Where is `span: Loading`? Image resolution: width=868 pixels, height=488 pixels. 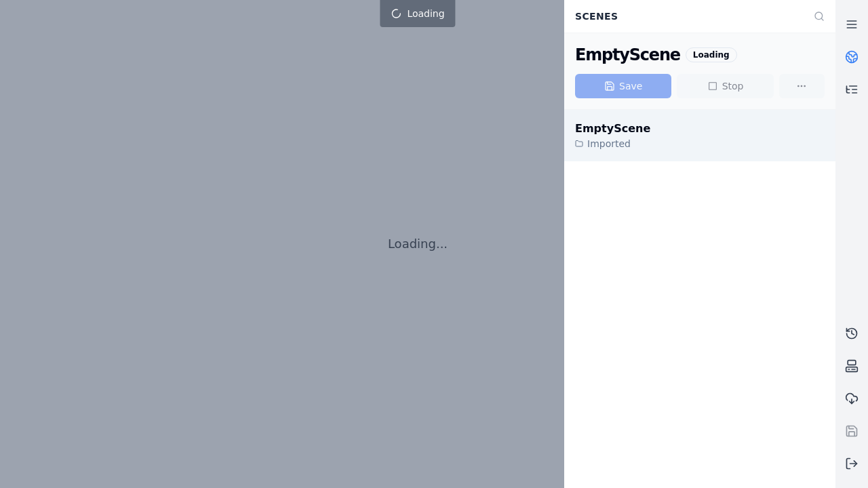
span: Loading is located at coordinates (425, 13).